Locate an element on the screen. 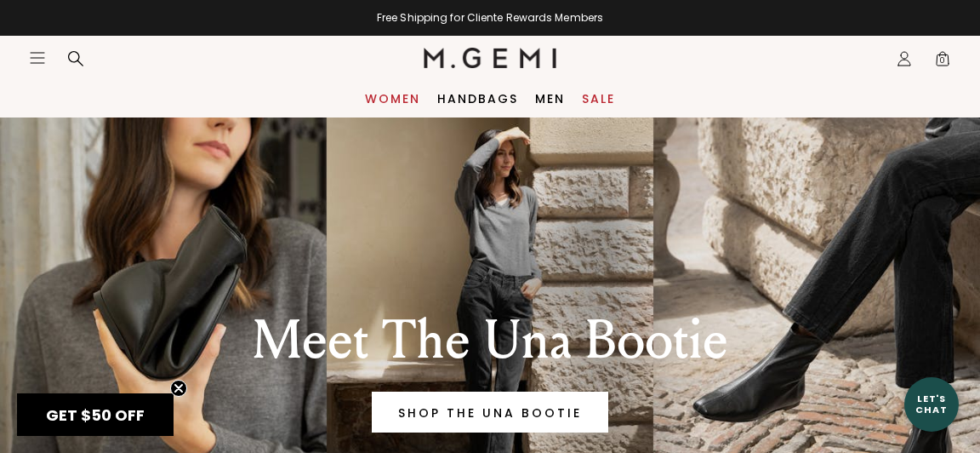  button: Open site menu is located at coordinates (38, 58).